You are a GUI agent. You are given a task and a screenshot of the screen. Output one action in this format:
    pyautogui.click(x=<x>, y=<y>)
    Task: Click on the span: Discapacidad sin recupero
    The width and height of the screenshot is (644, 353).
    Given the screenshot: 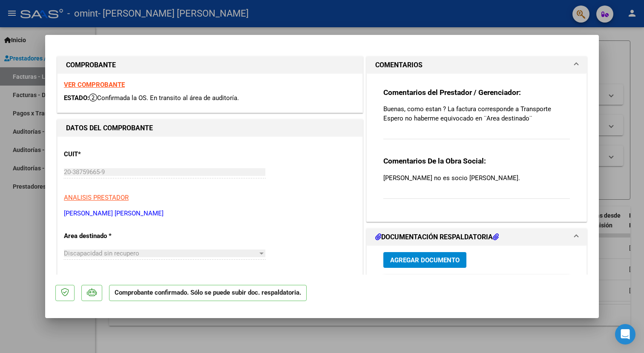 What is the action you would take?
    pyautogui.click(x=101, y=253)
    